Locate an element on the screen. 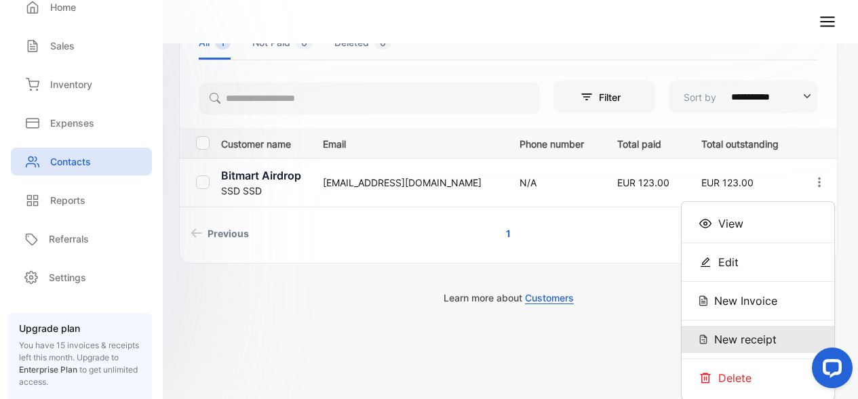 The width and height of the screenshot is (858, 399). a: Page 1 is your current page is located at coordinates (508, 233).